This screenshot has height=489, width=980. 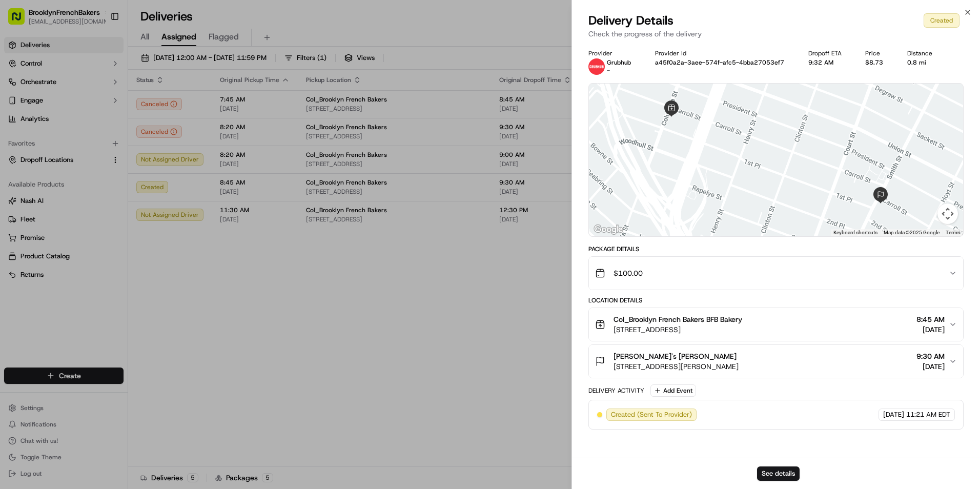 What do you see at coordinates (878, 63) in the screenshot?
I see `div: $8.73` at bounding box center [878, 63].